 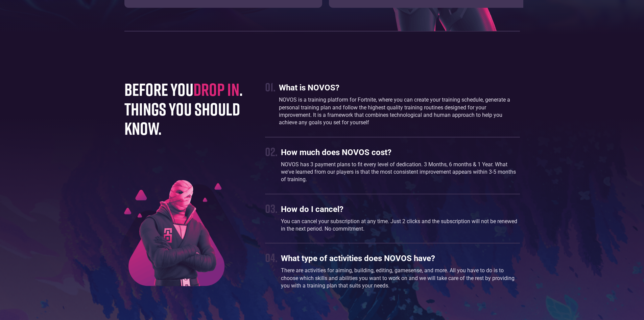 I want to click on div: 04., so click(x=271, y=257).